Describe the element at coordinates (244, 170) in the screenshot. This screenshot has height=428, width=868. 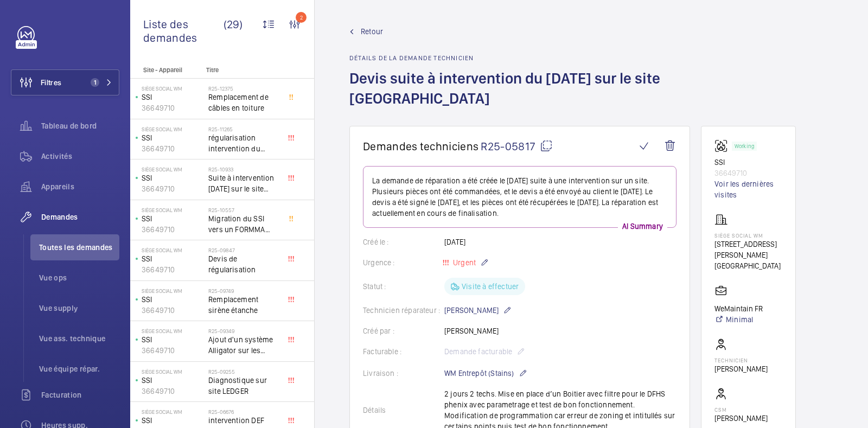
I see `h2: R25-10933` at that location.